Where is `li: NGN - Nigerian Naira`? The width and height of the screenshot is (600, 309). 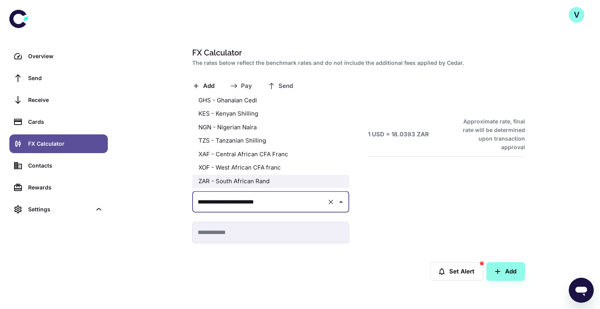 li: NGN - Nigerian Naira is located at coordinates (271, 127).